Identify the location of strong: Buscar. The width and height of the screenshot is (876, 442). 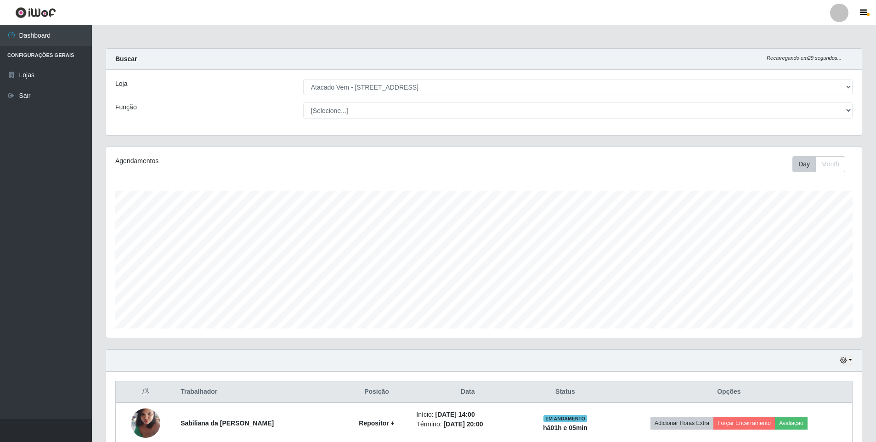
(126, 59).